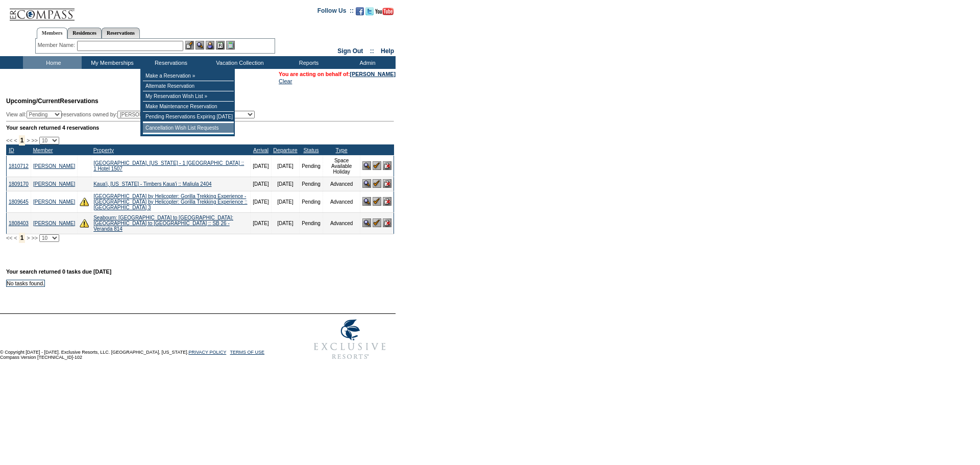  I want to click on a: Arrival, so click(261, 150).